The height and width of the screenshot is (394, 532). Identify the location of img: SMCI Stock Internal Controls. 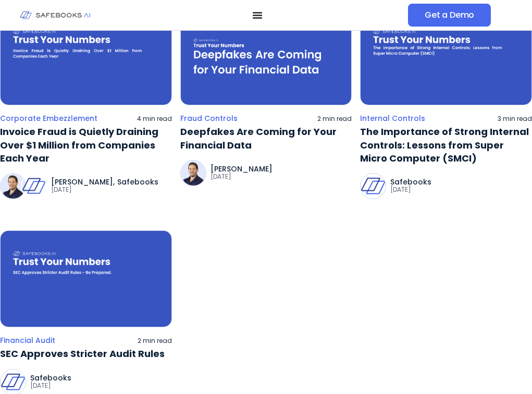
(446, 57).